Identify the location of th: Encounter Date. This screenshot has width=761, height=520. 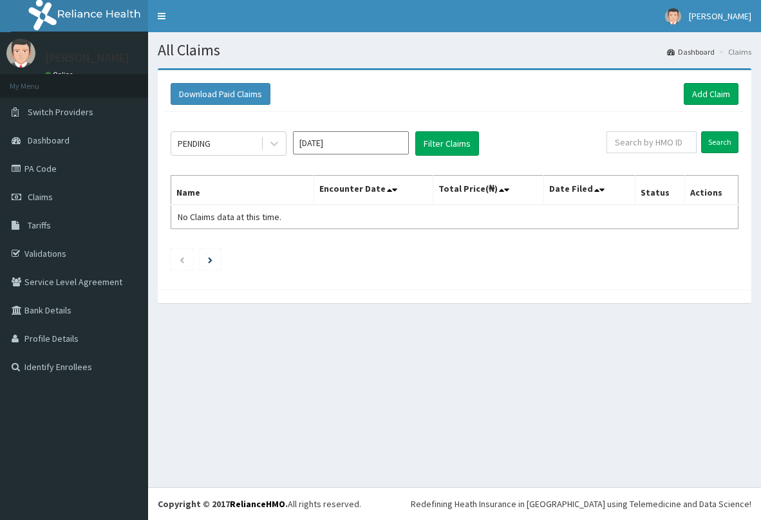
(373, 191).